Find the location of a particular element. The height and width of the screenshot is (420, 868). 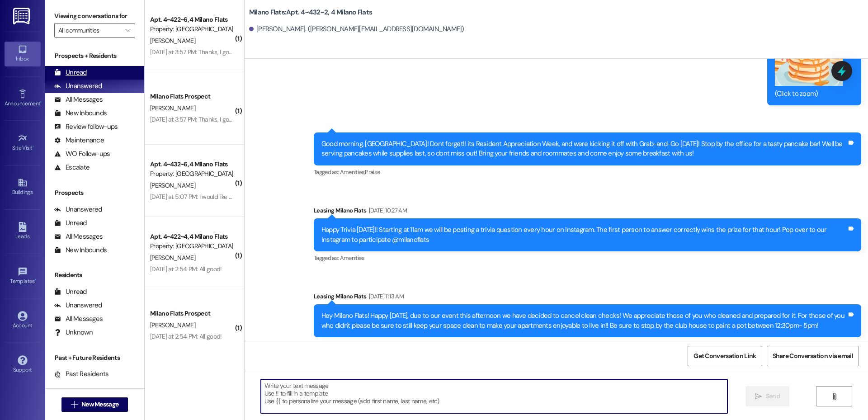

div: Unknown is located at coordinates (74, 332).